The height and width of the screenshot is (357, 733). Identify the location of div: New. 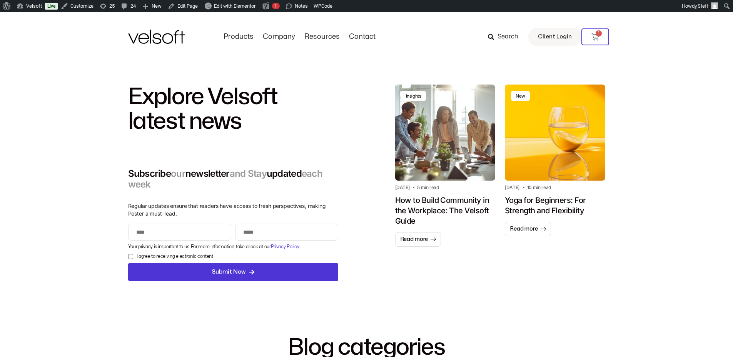
(520, 96).